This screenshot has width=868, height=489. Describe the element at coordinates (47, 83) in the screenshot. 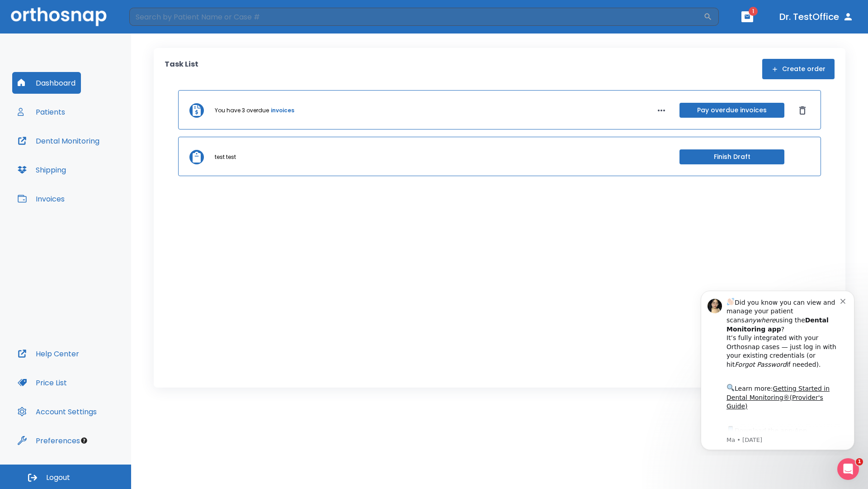

I see `a: Dashboard` at that location.